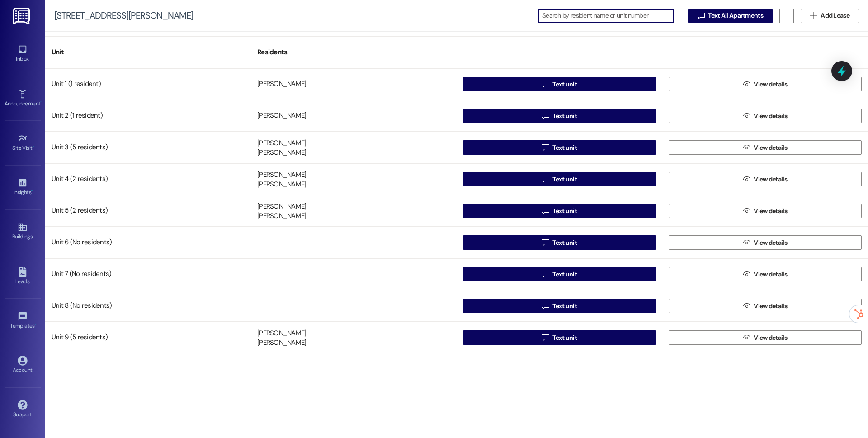 This screenshot has height=438, width=868. I want to click on div: Unit 9 (5 residents), so click(148, 338).